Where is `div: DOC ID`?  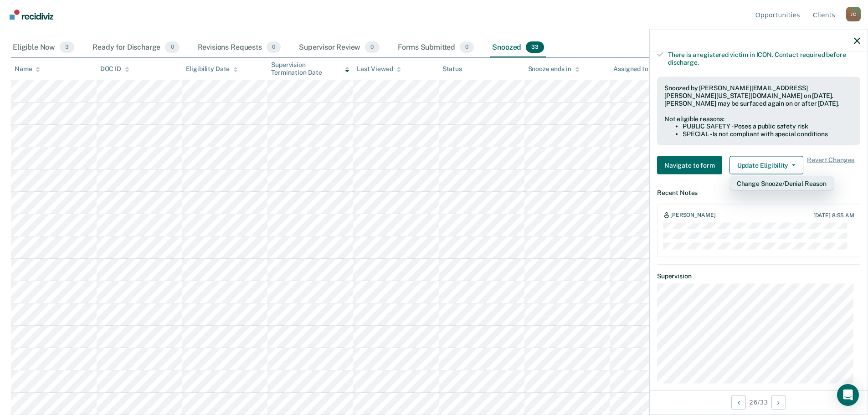
div: DOC ID is located at coordinates (115, 68).